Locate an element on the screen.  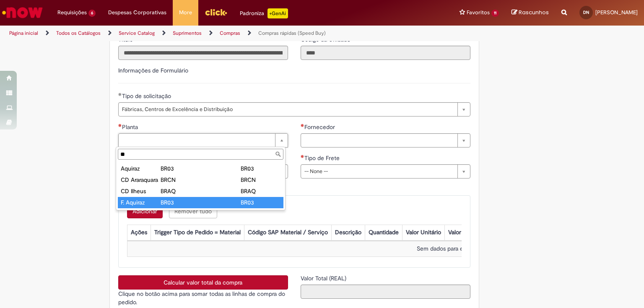
ul: Planta is located at coordinates (200, 186).